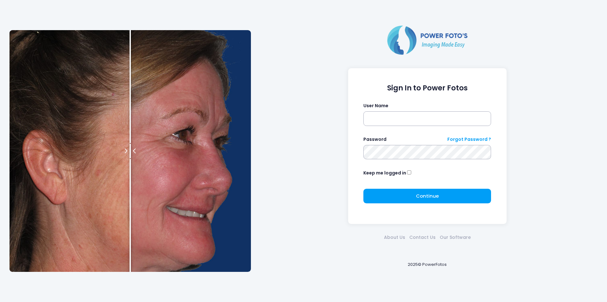 This screenshot has height=302, width=607. What do you see at coordinates (455, 237) in the screenshot?
I see `a: Our Software` at bounding box center [455, 237].